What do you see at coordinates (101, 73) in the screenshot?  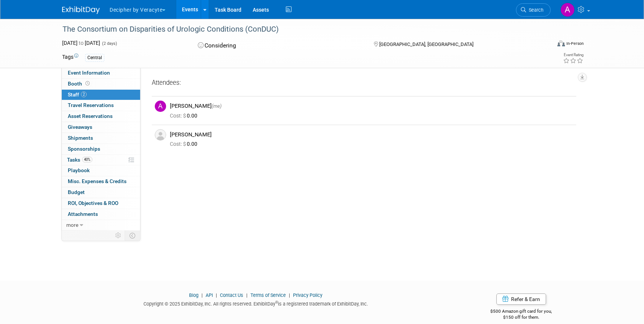 I see `a: Event Information` at bounding box center [101, 73].